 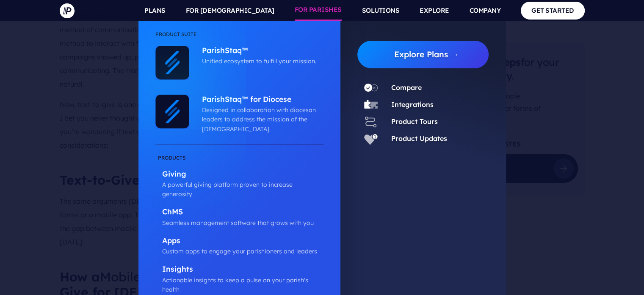 I want to click on img: Product Tours - Icon, so click(x=371, y=122).